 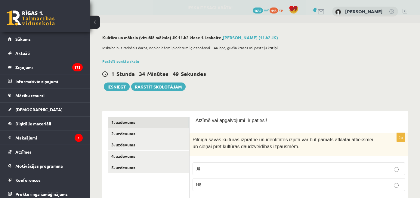 I want to click on span: Jā, so click(x=198, y=169).